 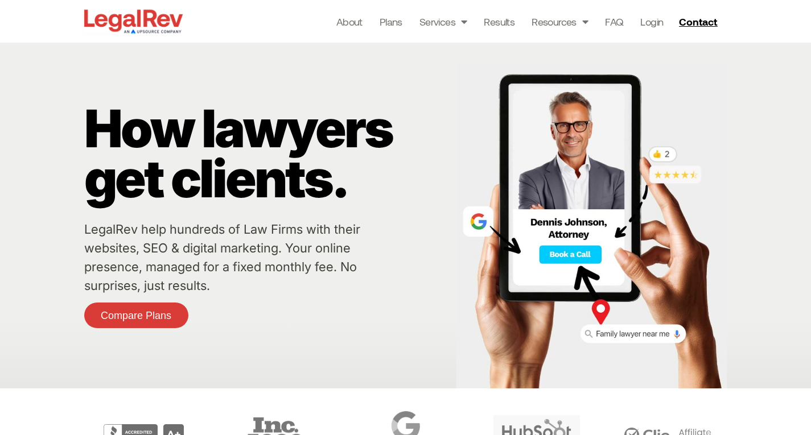 What do you see at coordinates (136, 316) in the screenshot?
I see `span: Compare Plans` at bounding box center [136, 316].